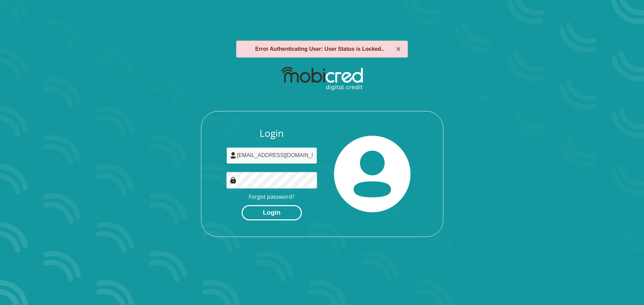  Describe the element at coordinates (233, 180) in the screenshot. I see `img: Image` at that location.